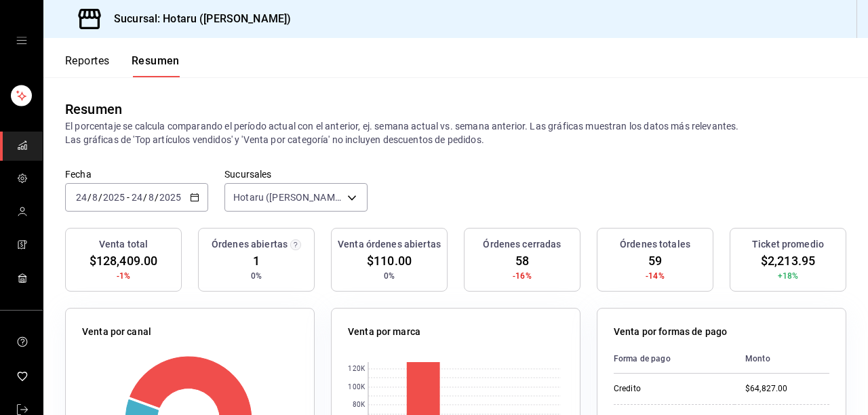 Image resolution: width=868 pixels, height=415 pixels. What do you see at coordinates (88, 66) in the screenshot?
I see `button: Reportes` at bounding box center [88, 66].